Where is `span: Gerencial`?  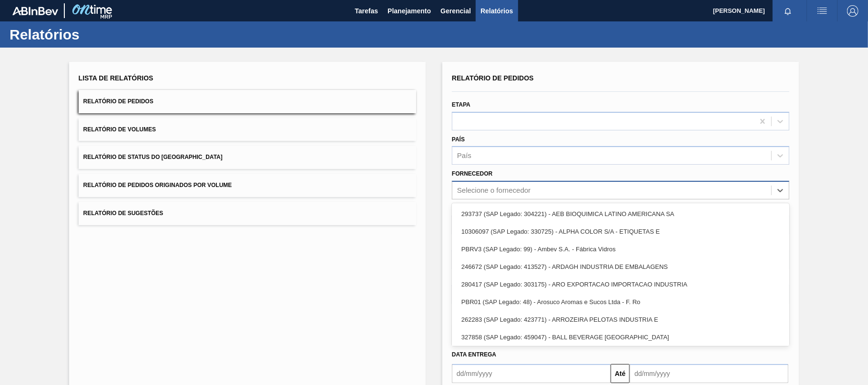
span: Gerencial is located at coordinates (456, 11).